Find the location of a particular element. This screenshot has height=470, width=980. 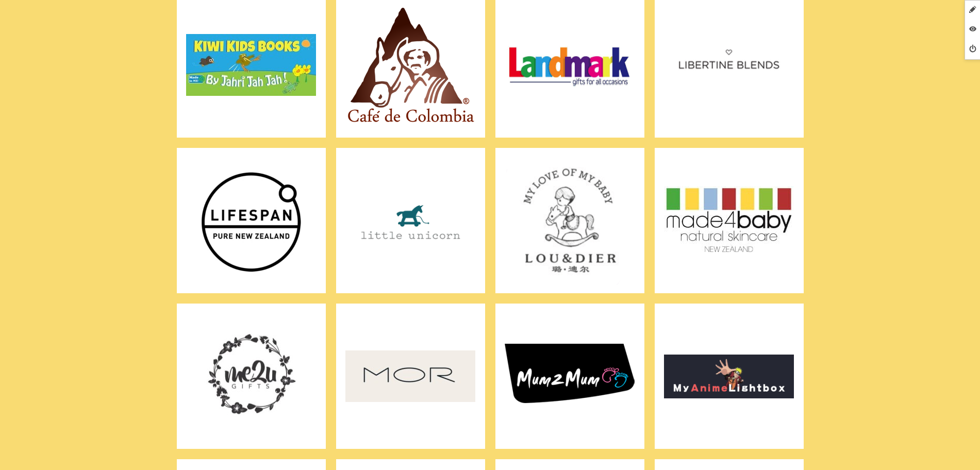

img: Me2U Gifts is located at coordinates (251, 377).